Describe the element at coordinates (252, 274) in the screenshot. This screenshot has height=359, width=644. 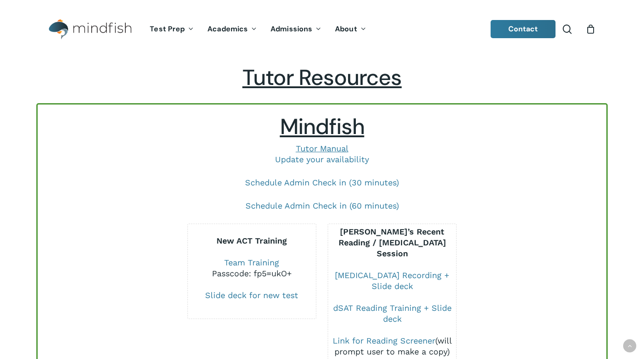
I see `div: Passcode: fp5=ukO+` at that location.